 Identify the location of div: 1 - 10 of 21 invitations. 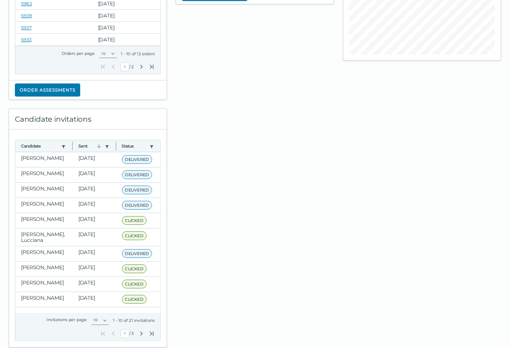
(134, 320).